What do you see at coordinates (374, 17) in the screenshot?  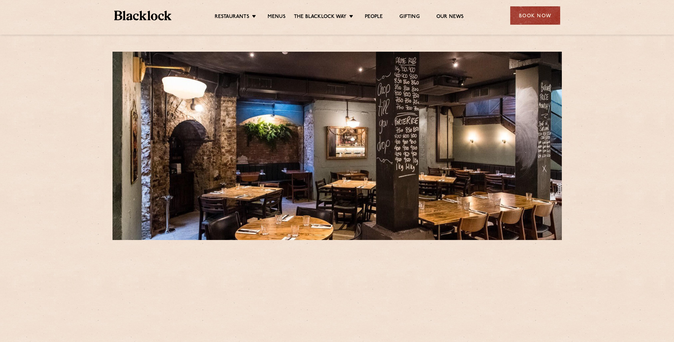 I see `a: People` at bounding box center [374, 17].